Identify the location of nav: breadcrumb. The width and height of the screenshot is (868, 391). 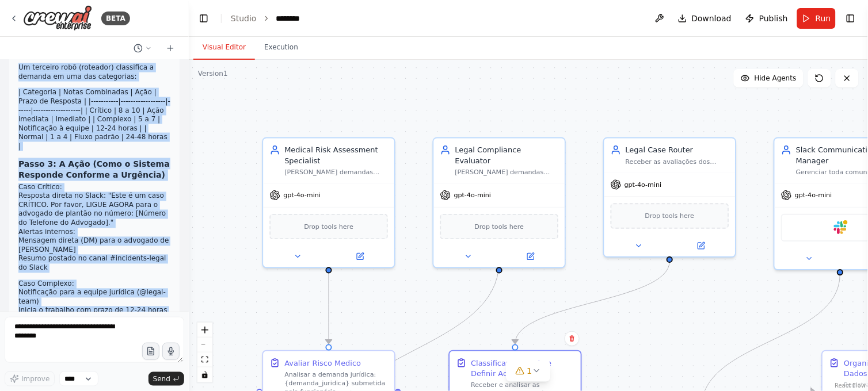
(268, 19).